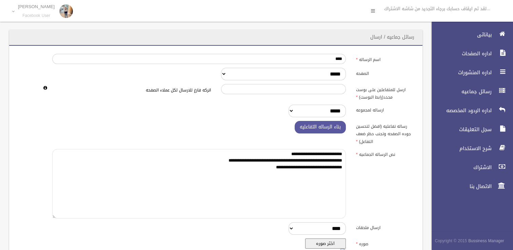 The height and width of the screenshot is (250, 513). I want to click on label: رساله تفاعليه (افضل لتحسين جوده الصفحه وتجنب حظر ضعف التفاعل), so click(384, 133).